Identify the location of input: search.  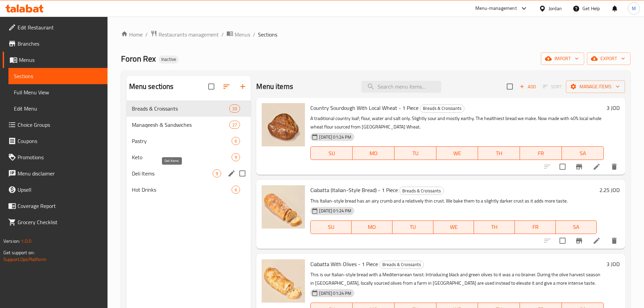
(401, 87).